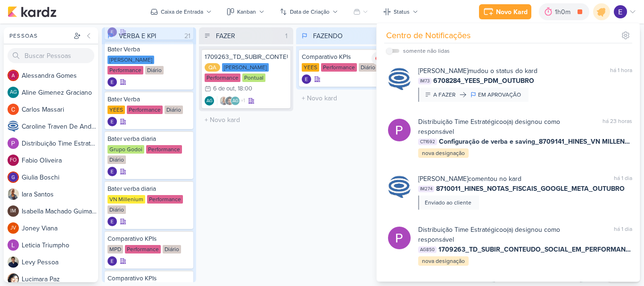 This screenshot has width=644, height=286. What do you see at coordinates (13, 279) in the screenshot?
I see `img: Lucimara Paz` at bounding box center [13, 279].